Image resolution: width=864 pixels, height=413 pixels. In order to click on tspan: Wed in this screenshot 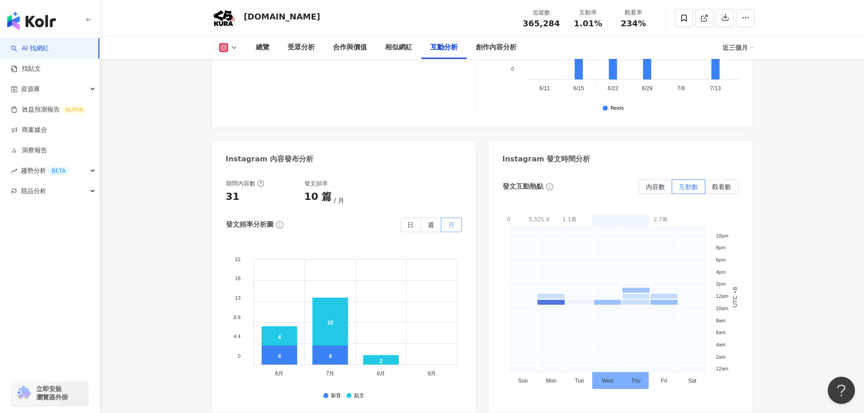, I will do `click(607, 381)`.